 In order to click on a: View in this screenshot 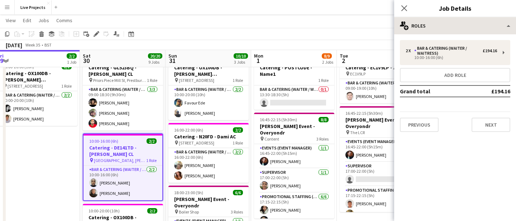, I will do `click(11, 20)`.